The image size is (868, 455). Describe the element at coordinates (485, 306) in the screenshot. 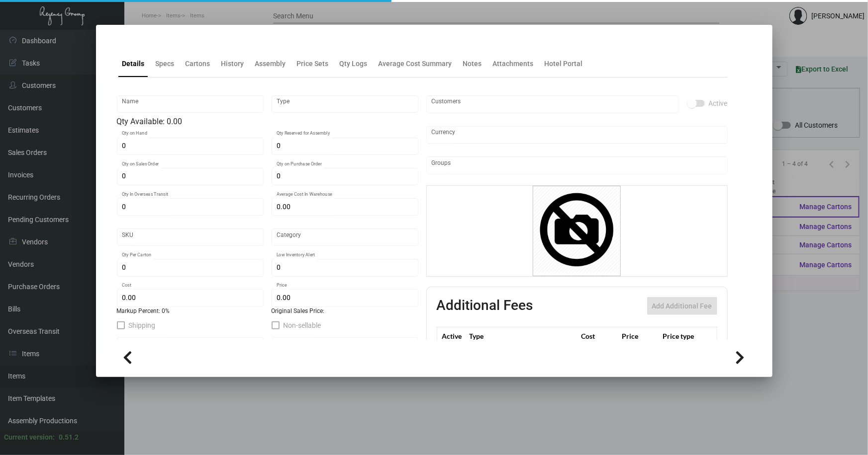

I see `h2: Additional Fees` at that location.